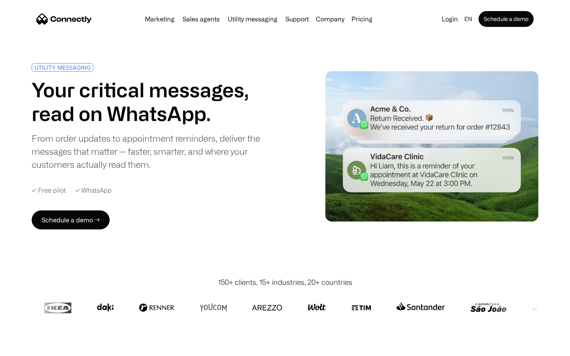 The height and width of the screenshot is (356, 570). What do you see at coordinates (28, 347) in the screenshot?
I see `aside: Language selected: English` at bounding box center [28, 347].